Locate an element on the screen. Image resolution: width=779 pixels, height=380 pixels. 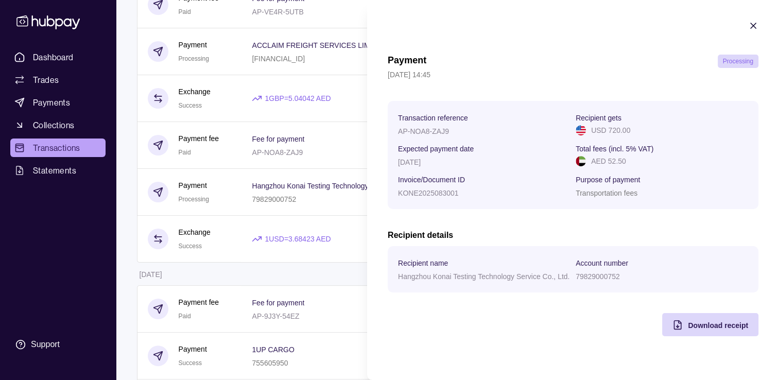
p: Recipient gets is located at coordinates (599, 118).